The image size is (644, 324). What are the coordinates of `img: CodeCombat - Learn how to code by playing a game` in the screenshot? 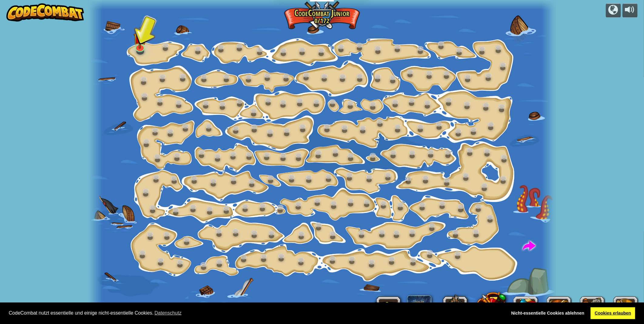 It's located at (45, 12).